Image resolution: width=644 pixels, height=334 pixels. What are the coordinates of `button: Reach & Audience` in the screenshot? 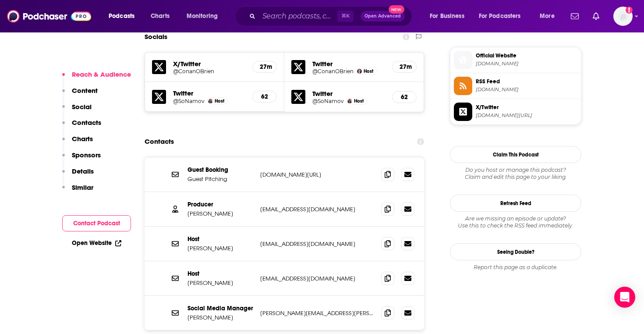 It's located at (96, 78).